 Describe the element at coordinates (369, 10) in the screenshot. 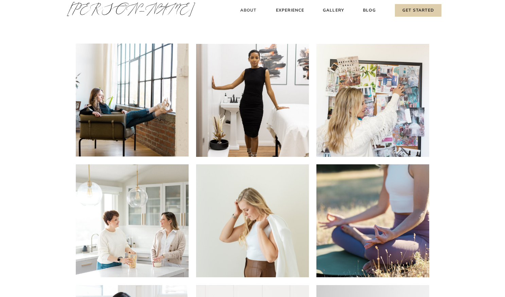

I see `h3: Blog` at that location.